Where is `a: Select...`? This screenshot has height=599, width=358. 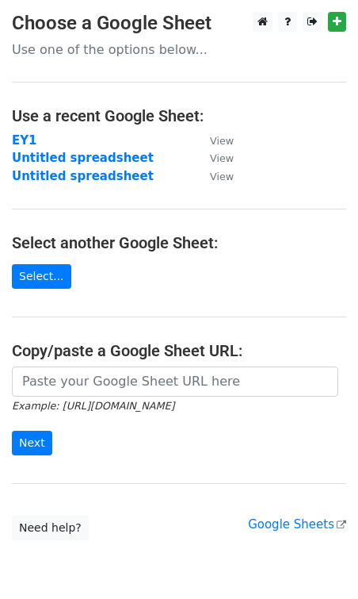
a: Select... is located at coordinates (41, 276).